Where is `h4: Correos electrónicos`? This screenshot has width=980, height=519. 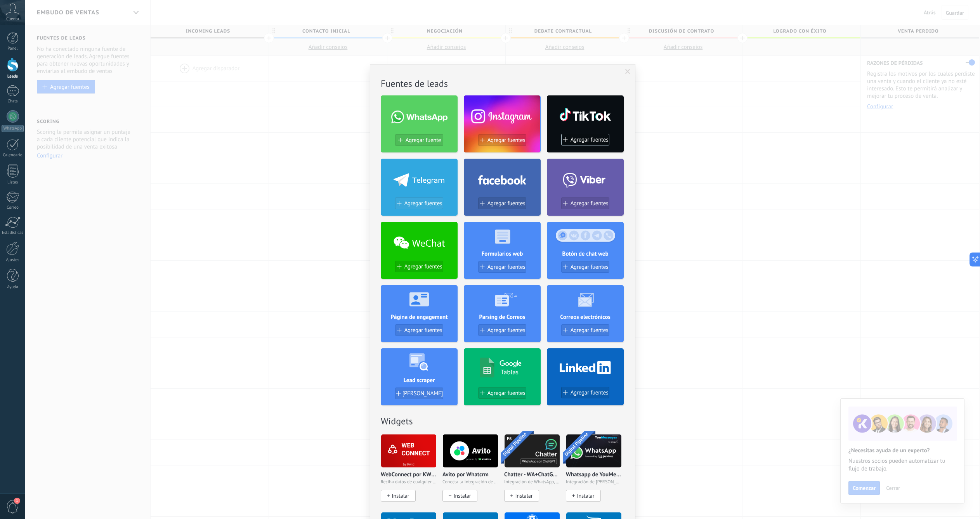
h4: Correos electrónicos is located at coordinates (585, 317).